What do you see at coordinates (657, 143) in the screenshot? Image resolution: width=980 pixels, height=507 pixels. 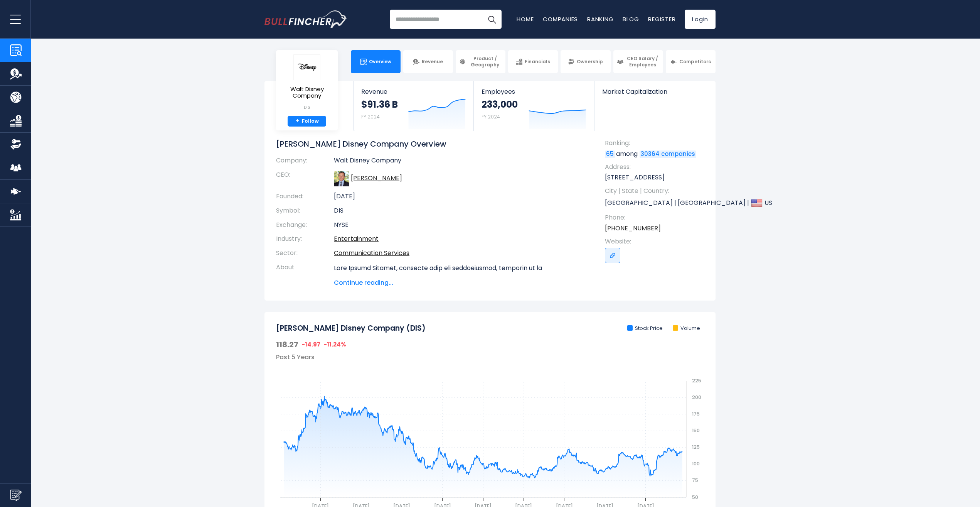 I see `span: Ranking:` at bounding box center [657, 143].